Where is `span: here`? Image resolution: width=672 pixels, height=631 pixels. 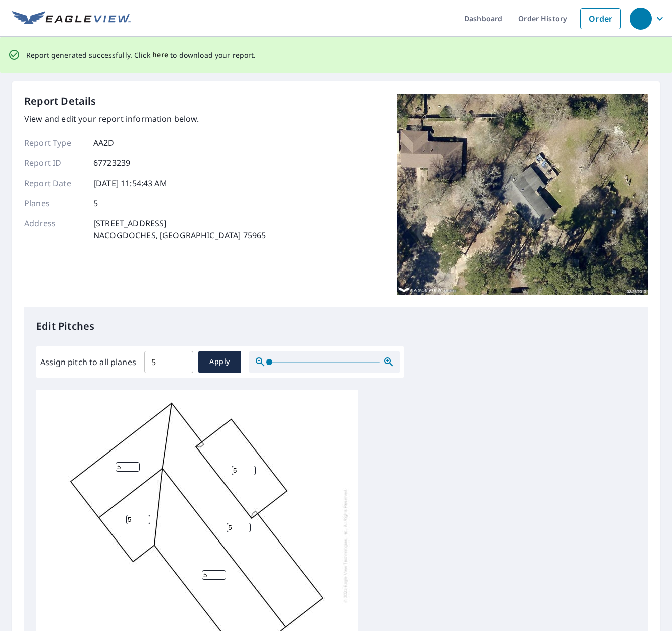
span: here is located at coordinates (160, 55).